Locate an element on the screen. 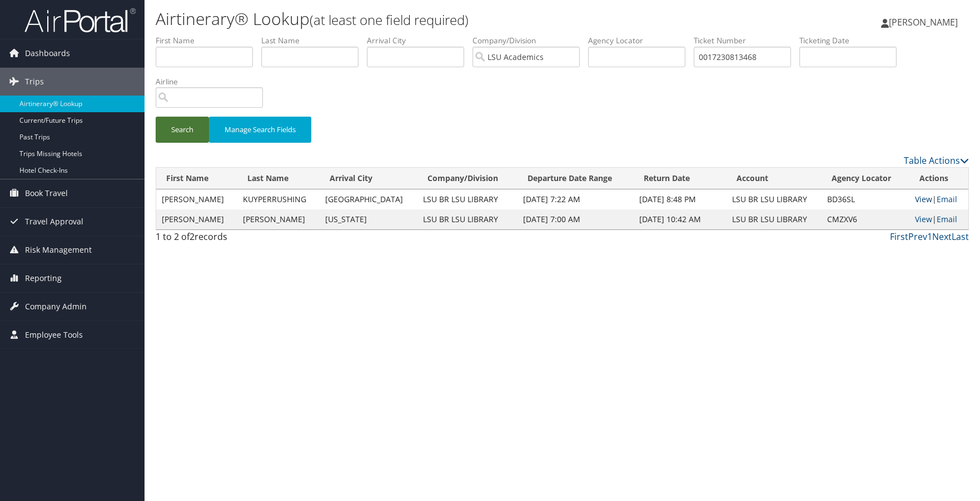 This screenshot has height=501, width=980. a: Last is located at coordinates (960, 237).